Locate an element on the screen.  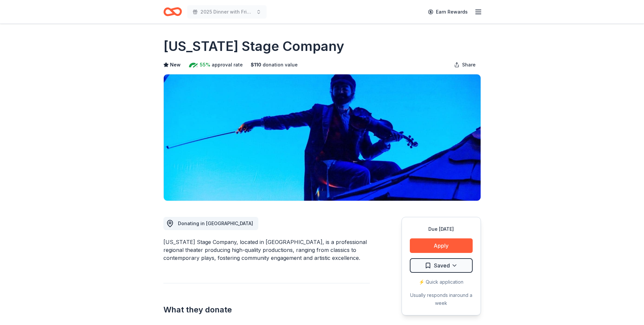
span: 55% is located at coordinates (205, 65).